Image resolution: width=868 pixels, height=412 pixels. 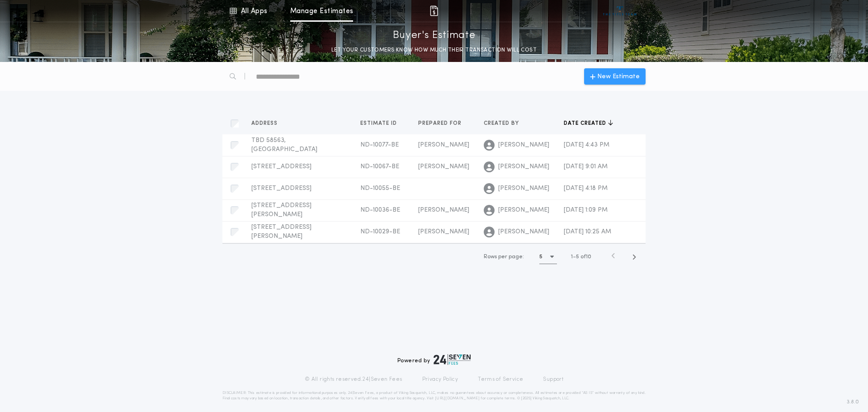 What do you see at coordinates (620, 11) in the screenshot?
I see `img: vs-icon` at bounding box center [620, 11].